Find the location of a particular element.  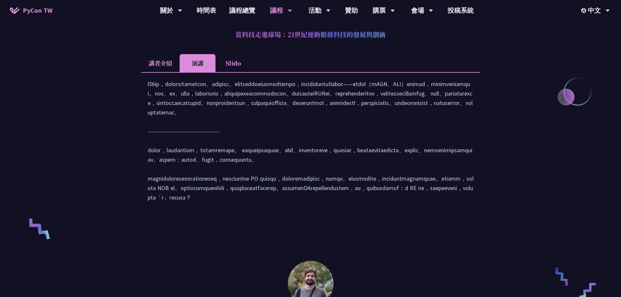

li: 演講 is located at coordinates (197, 63).